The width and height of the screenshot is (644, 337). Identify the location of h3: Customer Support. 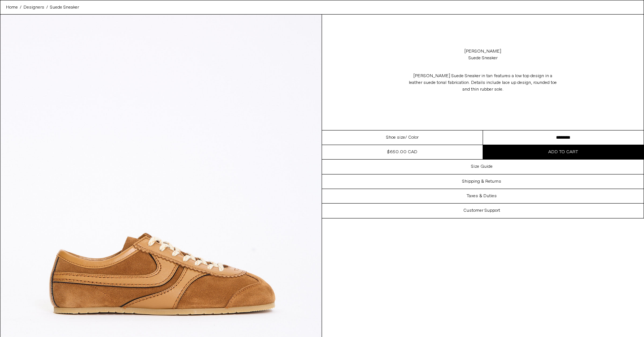
(482, 211).